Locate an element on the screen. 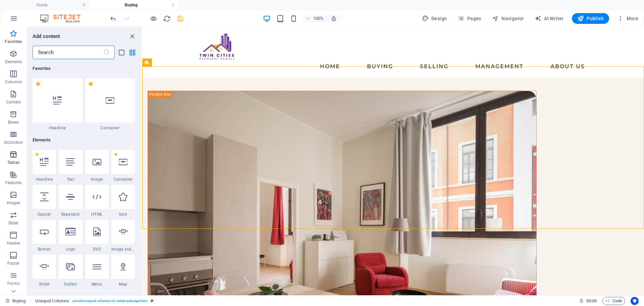  div: Text is located at coordinates (71, 166).